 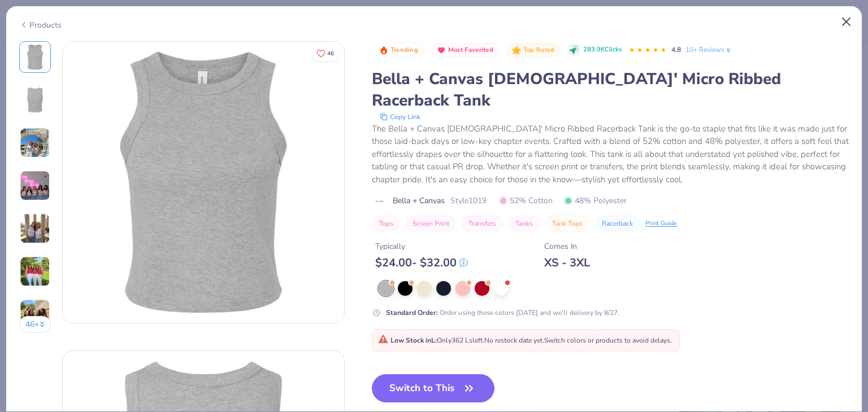 What do you see at coordinates (470, 50) in the screenshot?
I see `span: Most Favorited` at bounding box center [470, 50].